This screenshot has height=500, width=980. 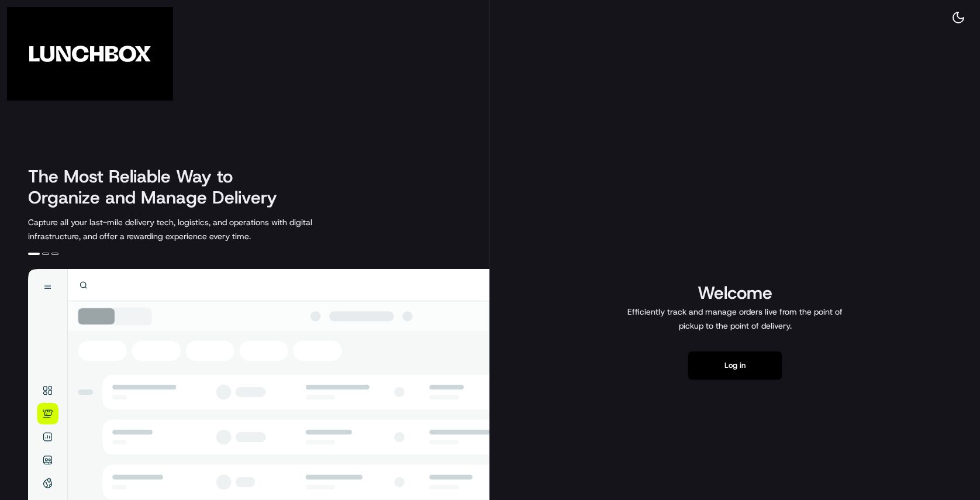 What do you see at coordinates (735, 293) in the screenshot?
I see `h1: Welcome` at bounding box center [735, 293].